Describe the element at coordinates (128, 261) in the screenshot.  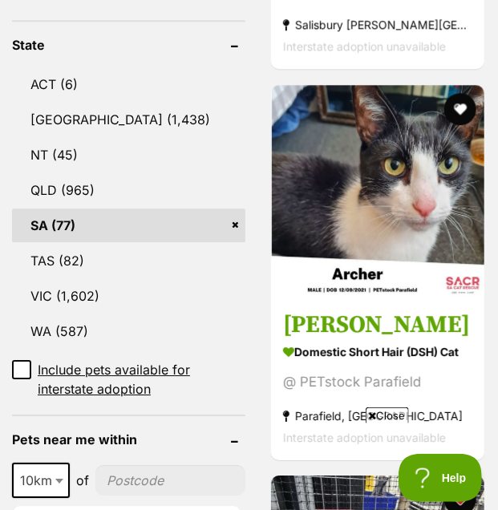
I see `a: TAS (82)` at that location.